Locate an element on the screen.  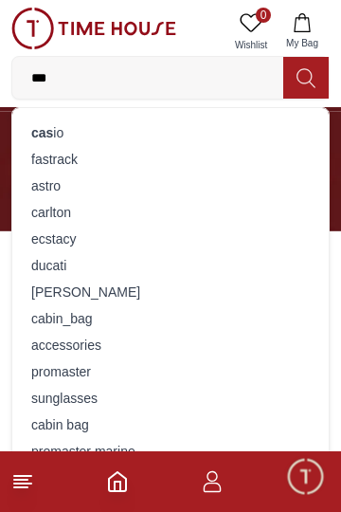
span: My Bag is located at coordinates (302, 43).